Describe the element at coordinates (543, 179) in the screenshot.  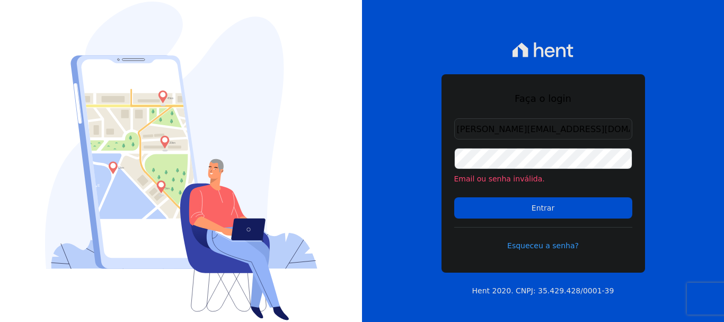
I see `li: Email ou senha inválida.` at that location.